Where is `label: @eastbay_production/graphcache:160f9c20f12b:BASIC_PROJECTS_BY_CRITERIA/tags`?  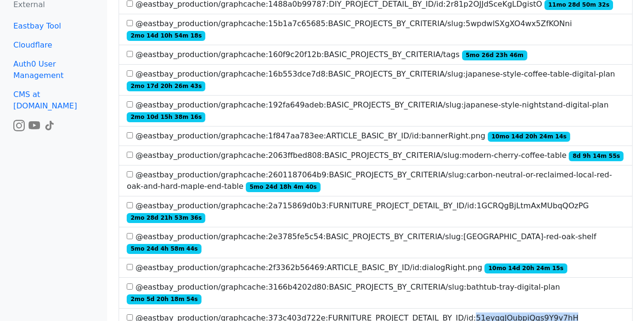 label: @eastbay_production/graphcache:160f9c20f12b:BASIC_PROJECTS_BY_CRITERIA/tags is located at coordinates (326, 54).